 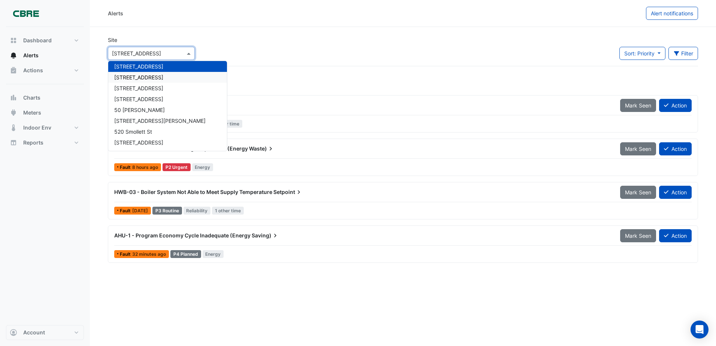 I want to click on button: Filter, so click(x=683, y=53).